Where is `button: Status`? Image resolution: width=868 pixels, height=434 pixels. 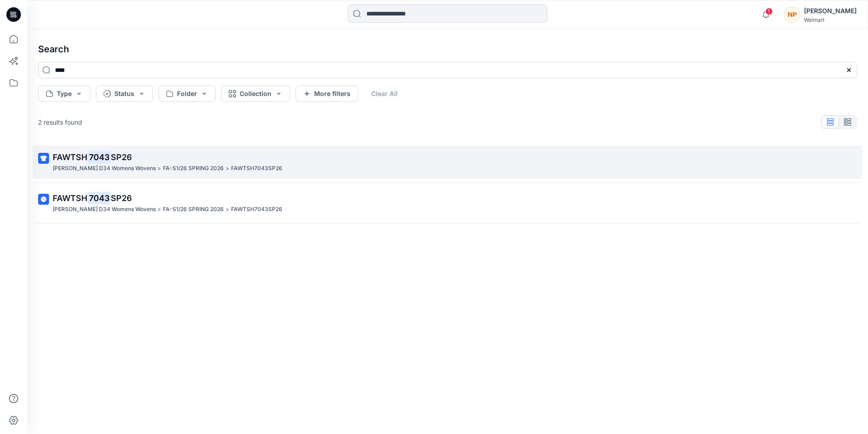 button: Status is located at coordinates (125, 94).